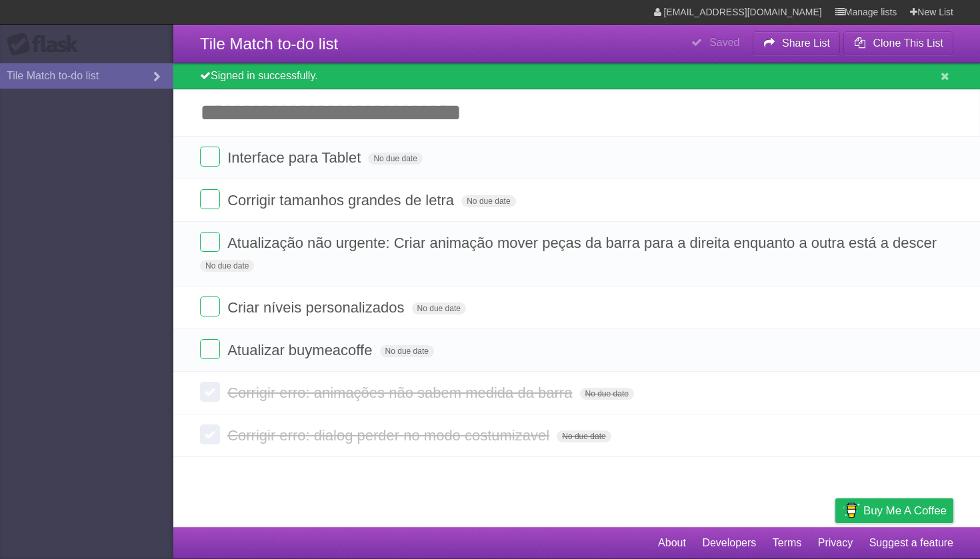  What do you see at coordinates (342, 200) in the screenshot?
I see `span: Corrigir tamanhos grandes de letra` at bounding box center [342, 200].